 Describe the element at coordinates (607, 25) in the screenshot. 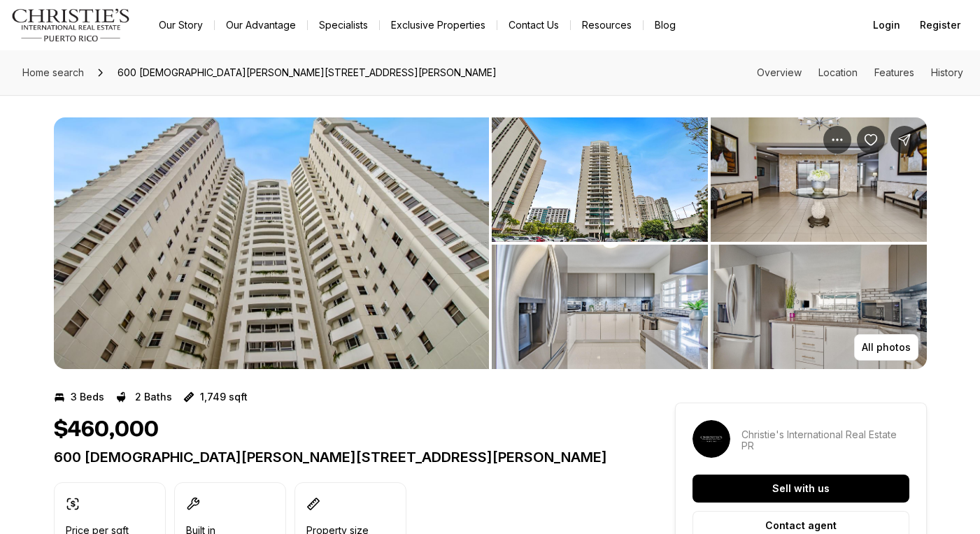

I see `a: Resources` at that location.